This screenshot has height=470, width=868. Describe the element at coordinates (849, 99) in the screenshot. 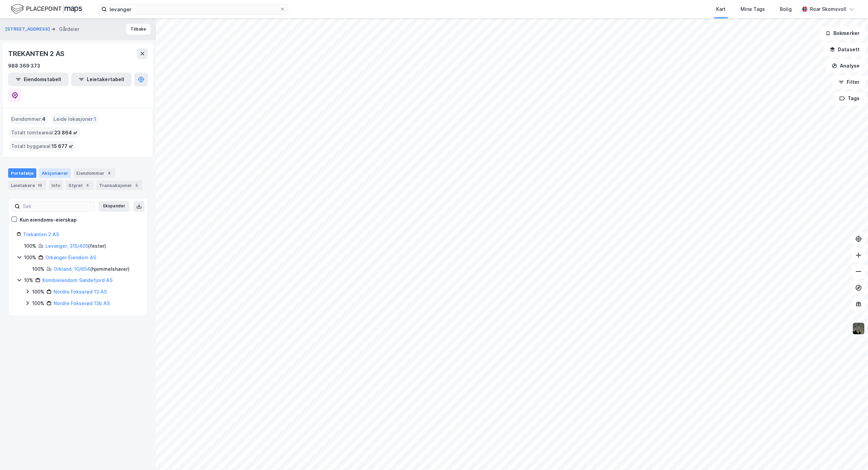

I see `button: Tags` at that location.